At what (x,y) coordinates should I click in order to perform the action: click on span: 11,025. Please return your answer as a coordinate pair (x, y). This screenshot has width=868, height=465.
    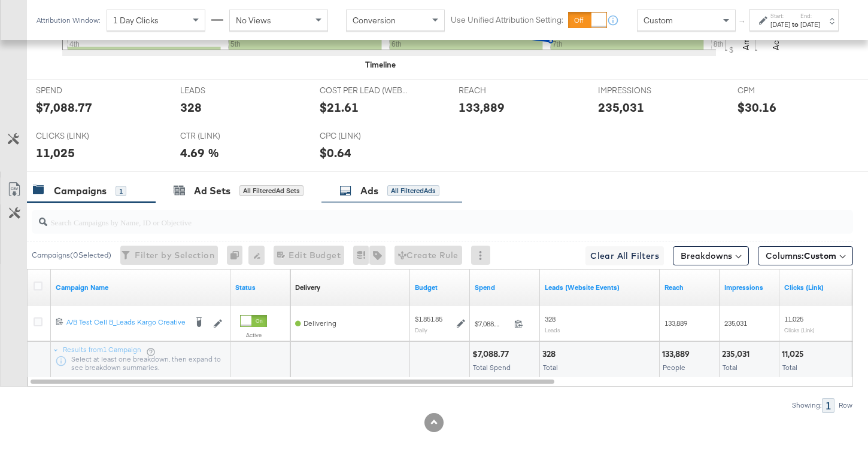
    Looking at the image, I should click on (793, 319).